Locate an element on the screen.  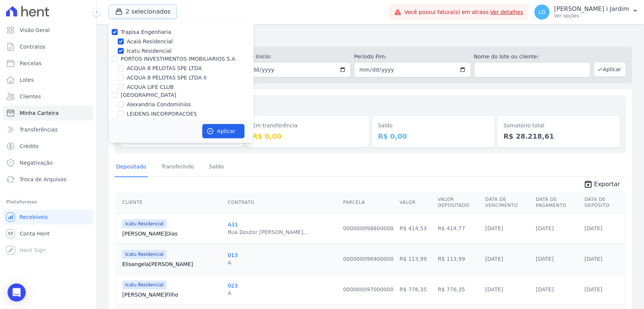
span: Exportar is located at coordinates (607, 184).